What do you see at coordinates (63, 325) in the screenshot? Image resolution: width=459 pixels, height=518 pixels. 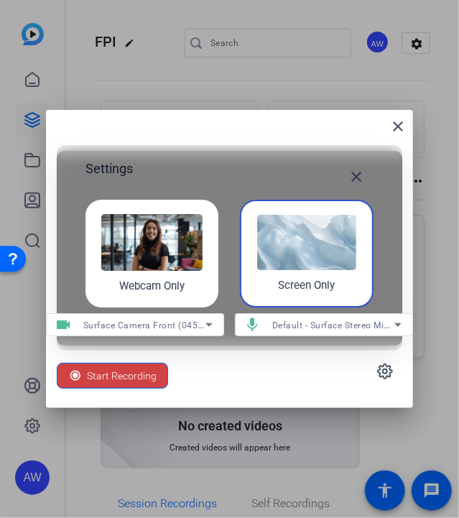 I see `mat-icon: videocam` at bounding box center [63, 325].